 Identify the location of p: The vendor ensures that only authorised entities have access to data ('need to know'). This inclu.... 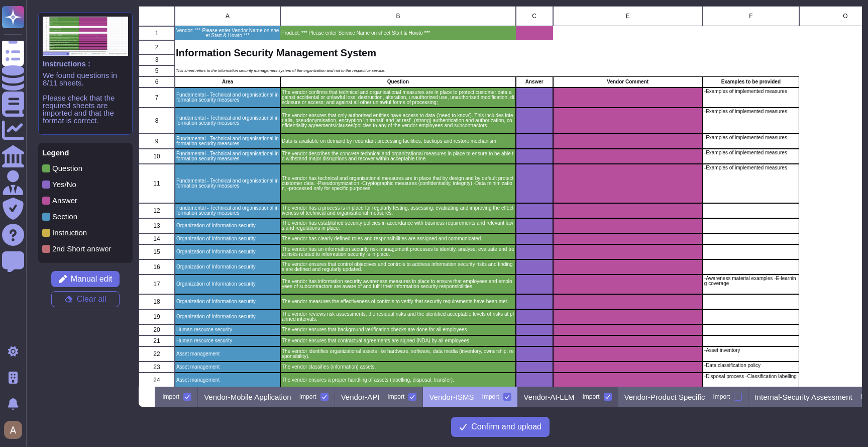
(398, 121).